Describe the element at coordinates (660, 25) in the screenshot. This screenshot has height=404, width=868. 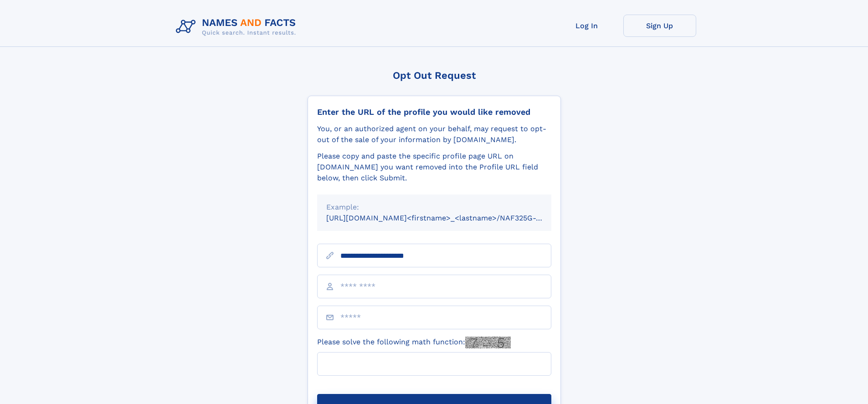
I see `a: Sign Up` at that location.